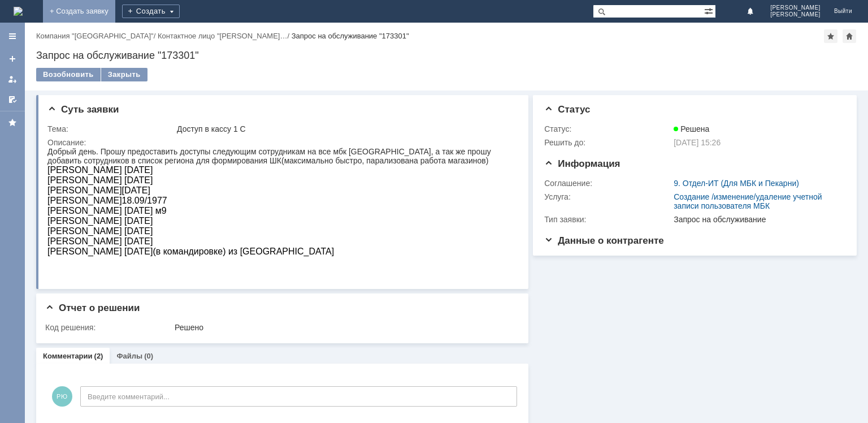 Image resolution: width=868 pixels, height=423 pixels. Describe the element at coordinates (108, 327) in the screenshot. I see `div: Код решения:` at that location.